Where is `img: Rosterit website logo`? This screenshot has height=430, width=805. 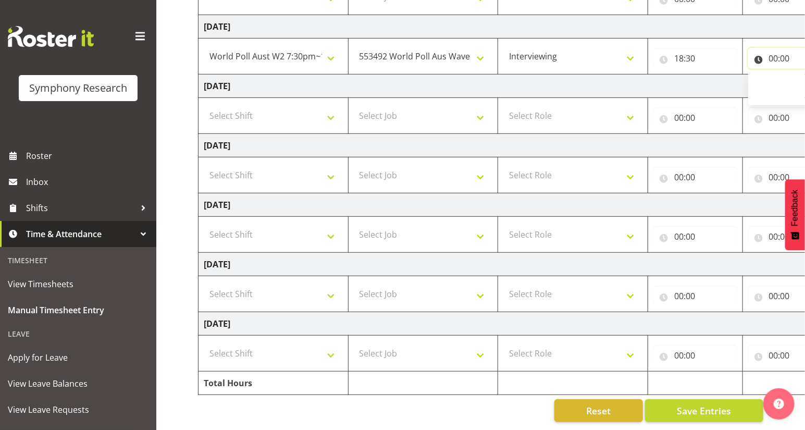 img: Rosterit website logo is located at coordinates (51, 36).